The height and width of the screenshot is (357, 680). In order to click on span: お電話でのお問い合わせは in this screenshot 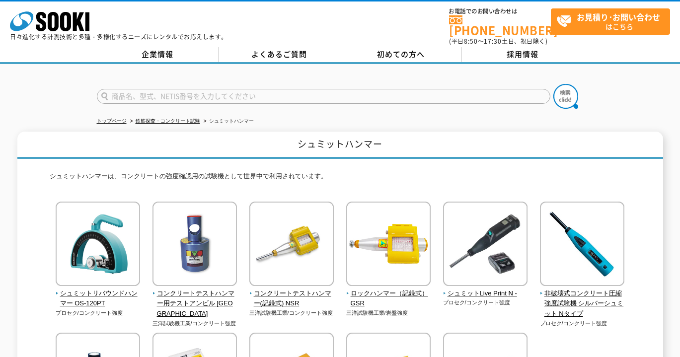, I will do `click(500, 11)`.